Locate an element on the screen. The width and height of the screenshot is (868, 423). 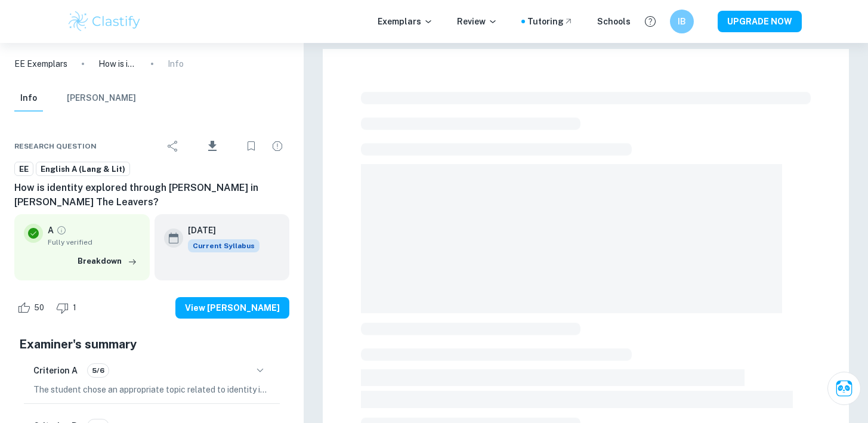
button: Help and Feedback is located at coordinates (650, 21).